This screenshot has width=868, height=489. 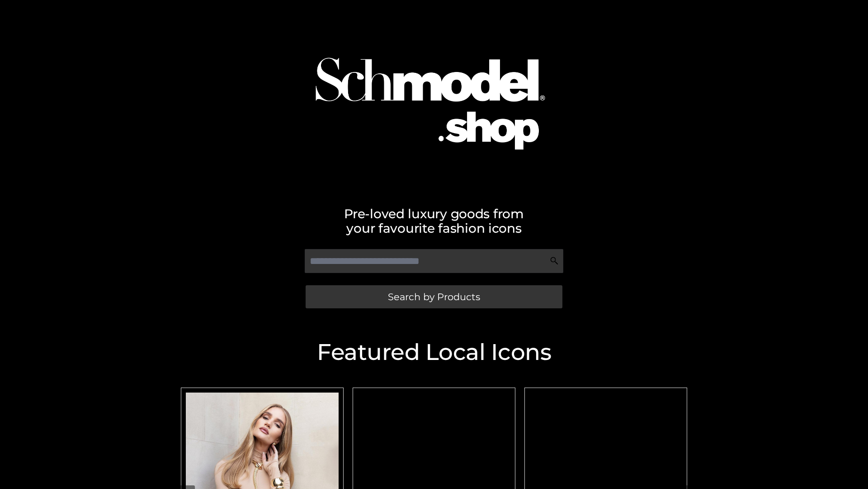 I want to click on a: Search by Products, so click(x=434, y=296).